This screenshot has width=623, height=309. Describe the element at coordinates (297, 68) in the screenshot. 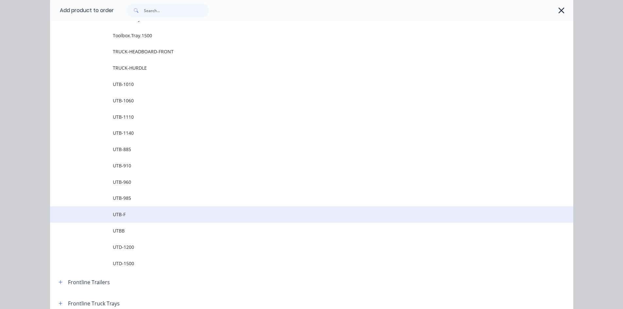

I see `span: TRUCK-HURDLE` at that location.